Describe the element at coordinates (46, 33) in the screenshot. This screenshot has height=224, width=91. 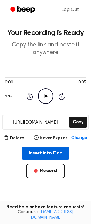
I see `h1: Your Recording is Ready` at that location.